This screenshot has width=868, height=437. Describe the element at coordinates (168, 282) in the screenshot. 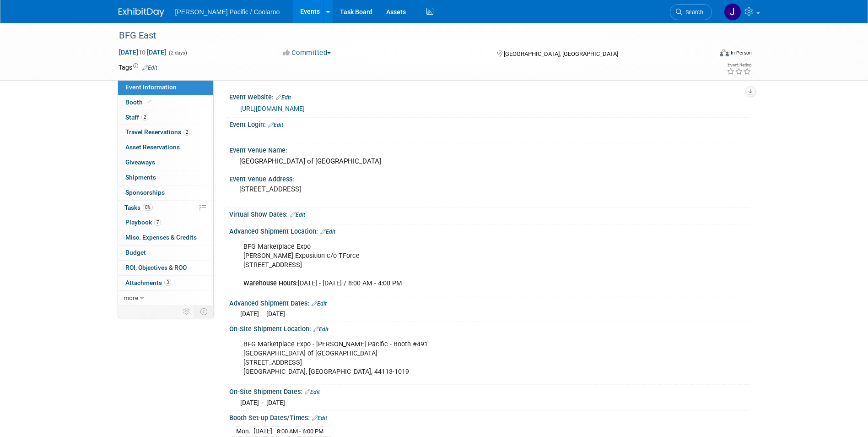

I see `span: 3` at that location.